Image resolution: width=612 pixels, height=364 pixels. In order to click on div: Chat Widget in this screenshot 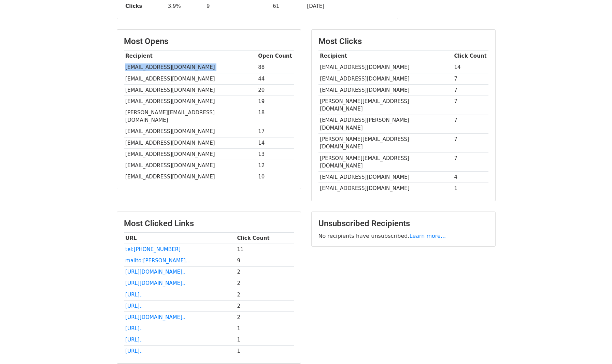, I will do `click(595, 347)`.